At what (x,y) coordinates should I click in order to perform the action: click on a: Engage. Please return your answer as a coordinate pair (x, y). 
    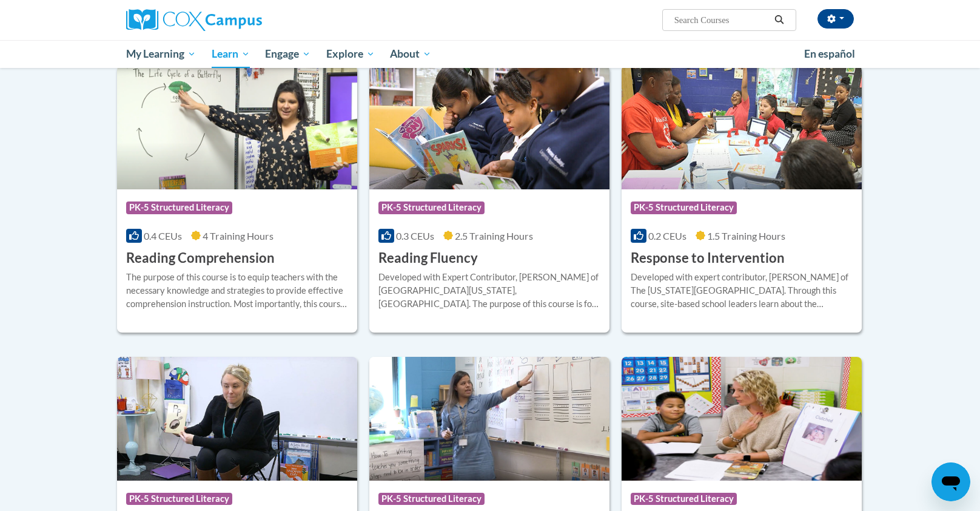
    Looking at the image, I should click on (287, 54).